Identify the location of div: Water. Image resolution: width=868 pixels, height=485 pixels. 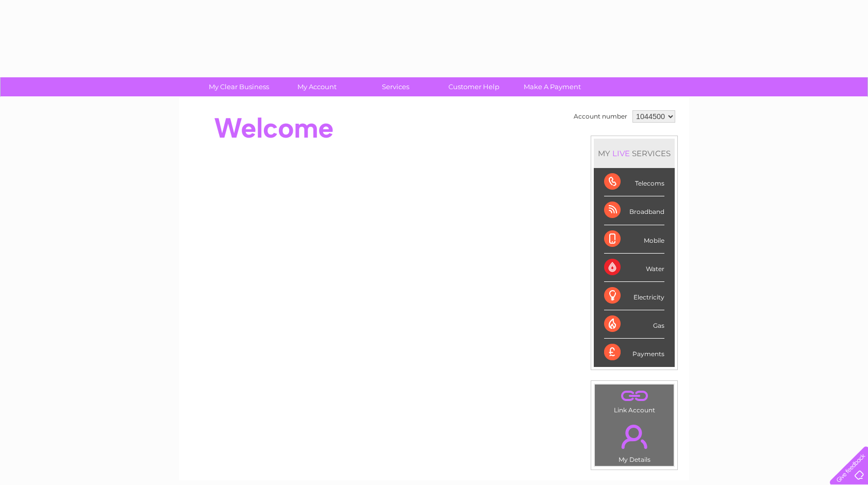
(634, 268).